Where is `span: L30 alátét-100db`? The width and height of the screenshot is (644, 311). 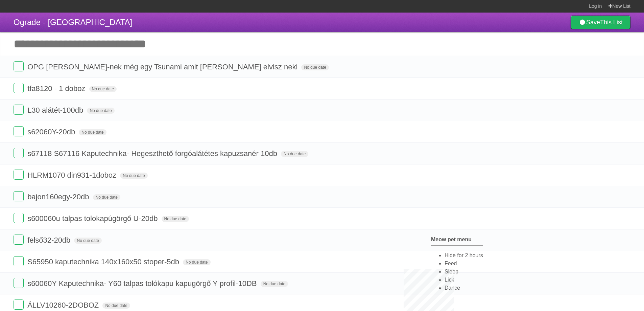 span: L30 alátét-100db is located at coordinates (56, 110).